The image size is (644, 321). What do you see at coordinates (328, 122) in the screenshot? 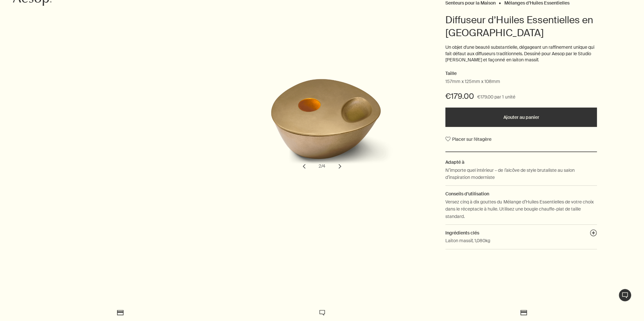
I see `img: Back of cardboard box packaging for Brass oil burner` at bounding box center [328, 122].